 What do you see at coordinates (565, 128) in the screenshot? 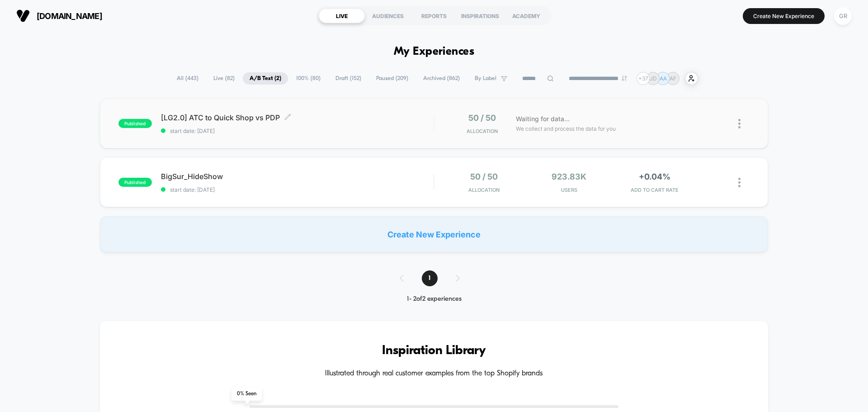
I see `span: We collect and process the data for you` at bounding box center [565, 128].